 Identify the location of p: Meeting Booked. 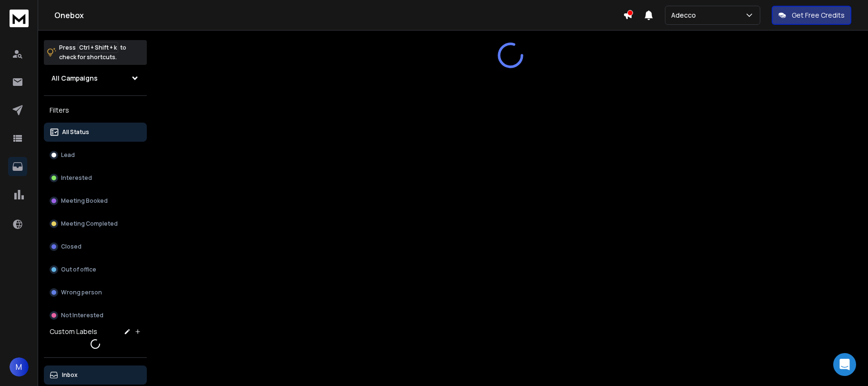
(84, 201).